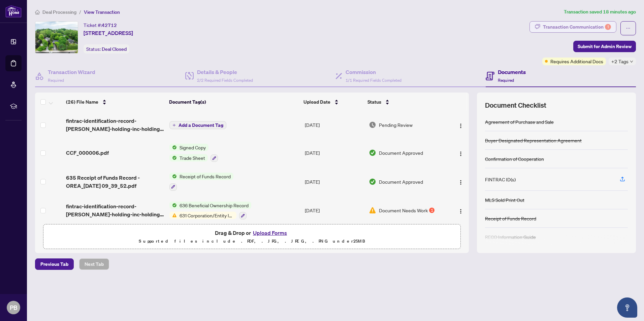 Image resolution: width=644 pixels, height=321 pixels. What do you see at coordinates (533, 140) in the screenshot?
I see `div: Buyer Designated Representation Agreement` at bounding box center [533, 140].